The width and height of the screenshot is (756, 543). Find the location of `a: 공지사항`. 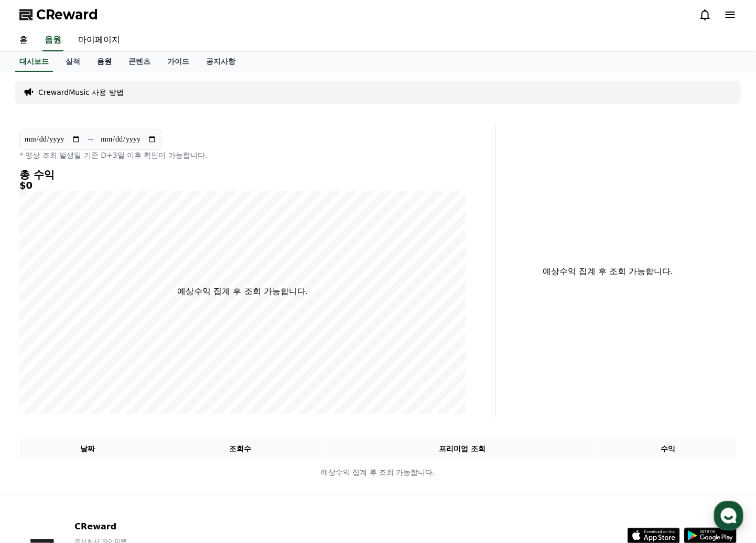

a: 공지사항 is located at coordinates (221, 62).